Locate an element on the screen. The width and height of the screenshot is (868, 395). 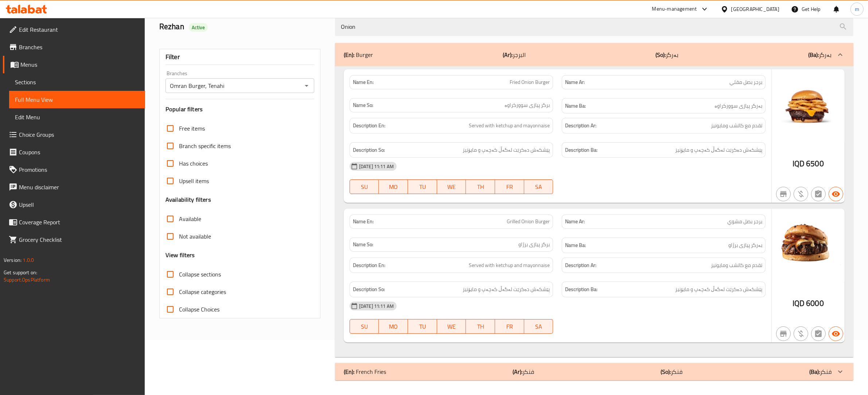
span: Available is located at coordinates (190, 219).